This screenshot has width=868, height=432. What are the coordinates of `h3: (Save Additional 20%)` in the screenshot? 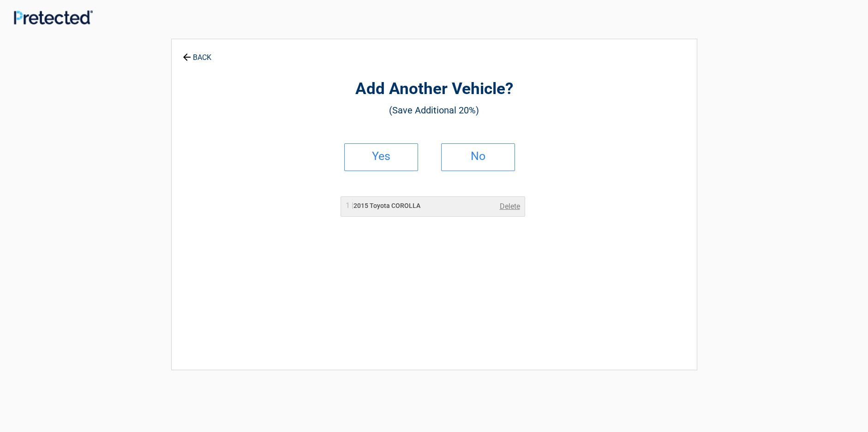 It's located at (434, 110).